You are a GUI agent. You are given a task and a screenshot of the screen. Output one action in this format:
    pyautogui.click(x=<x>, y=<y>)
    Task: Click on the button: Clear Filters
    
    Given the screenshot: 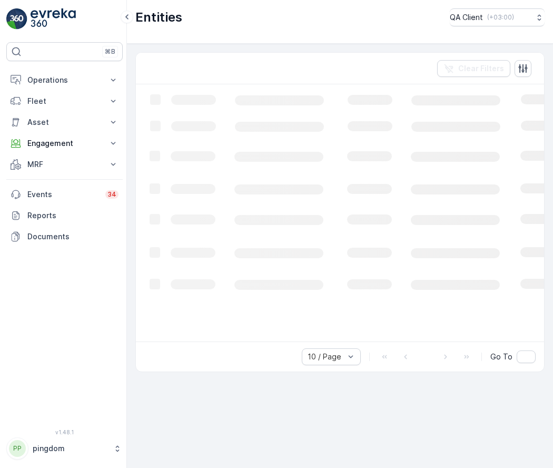 What is the action you would take?
    pyautogui.click(x=474, y=69)
    